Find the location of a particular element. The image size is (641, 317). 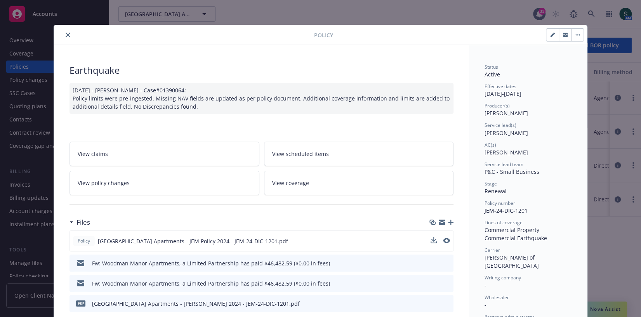

h3: Files is located at coordinates (83, 222).